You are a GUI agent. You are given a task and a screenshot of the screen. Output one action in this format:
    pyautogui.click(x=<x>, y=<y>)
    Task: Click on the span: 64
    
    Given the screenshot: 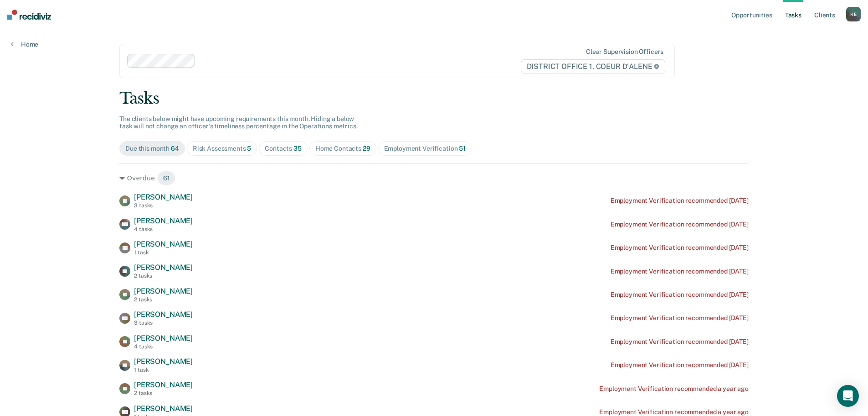 What is the action you would take?
    pyautogui.click(x=175, y=148)
    